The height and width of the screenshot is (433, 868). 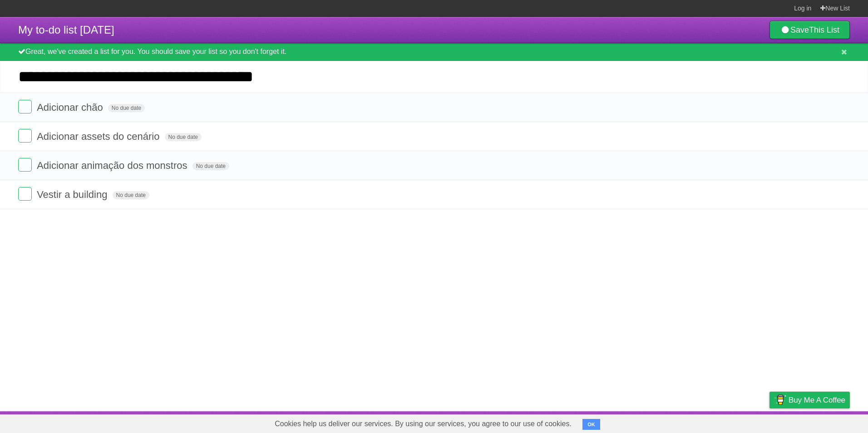 What do you see at coordinates (810, 30) in the screenshot?
I see `a: SaveThis List` at bounding box center [810, 30].